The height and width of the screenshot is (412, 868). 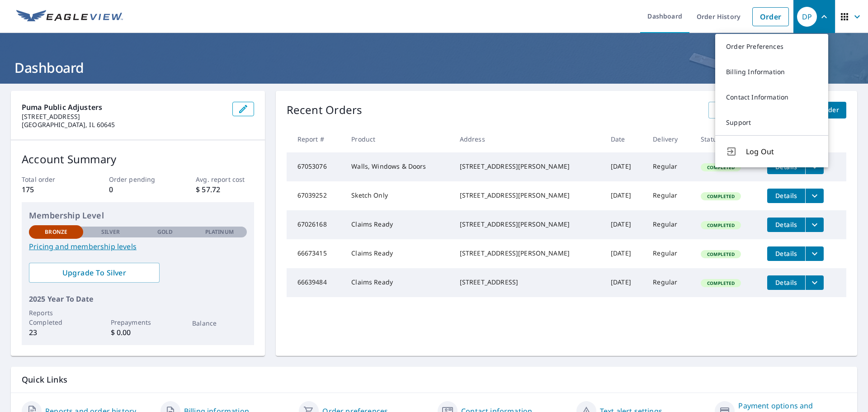 I want to click on td: Walls, Windows & Doors, so click(x=398, y=167).